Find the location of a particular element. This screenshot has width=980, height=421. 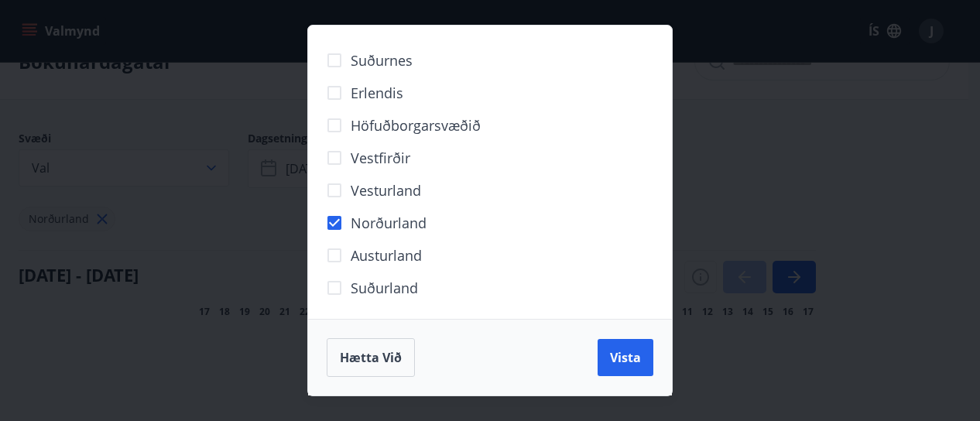

span: Austurland is located at coordinates (387, 255).